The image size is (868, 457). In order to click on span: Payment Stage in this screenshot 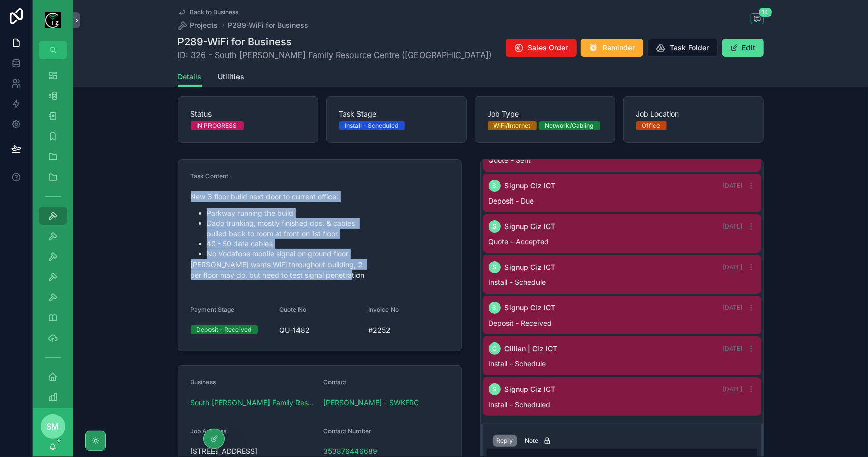, I will do `click(213, 310)`.